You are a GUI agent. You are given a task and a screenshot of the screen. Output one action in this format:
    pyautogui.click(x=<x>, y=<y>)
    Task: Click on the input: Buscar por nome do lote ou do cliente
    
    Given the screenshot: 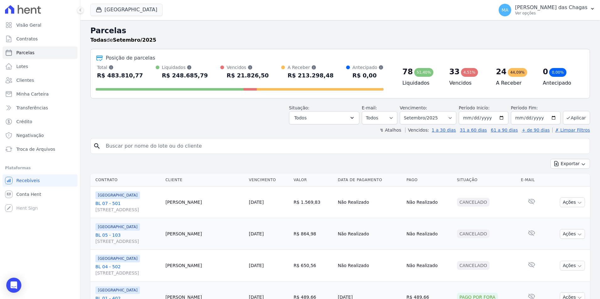 What is the action you would take?
    pyautogui.click(x=345, y=146)
    